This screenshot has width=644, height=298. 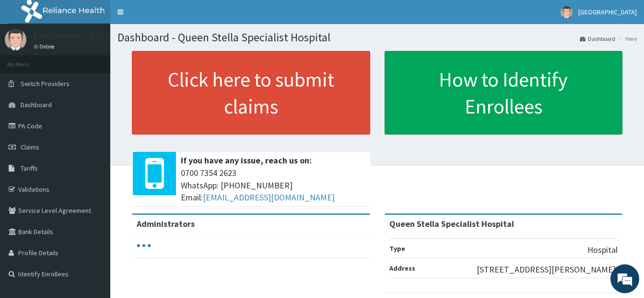 I want to click on p: Hospital, so click(x=603, y=250).